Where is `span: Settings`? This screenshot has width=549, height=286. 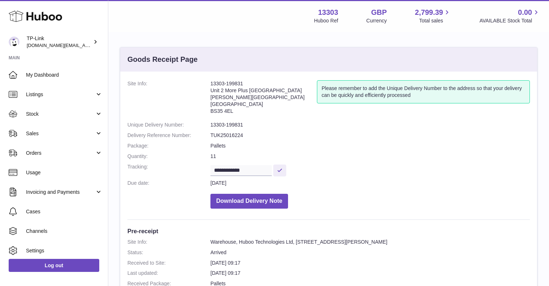
span: Settings is located at coordinates (64, 250).